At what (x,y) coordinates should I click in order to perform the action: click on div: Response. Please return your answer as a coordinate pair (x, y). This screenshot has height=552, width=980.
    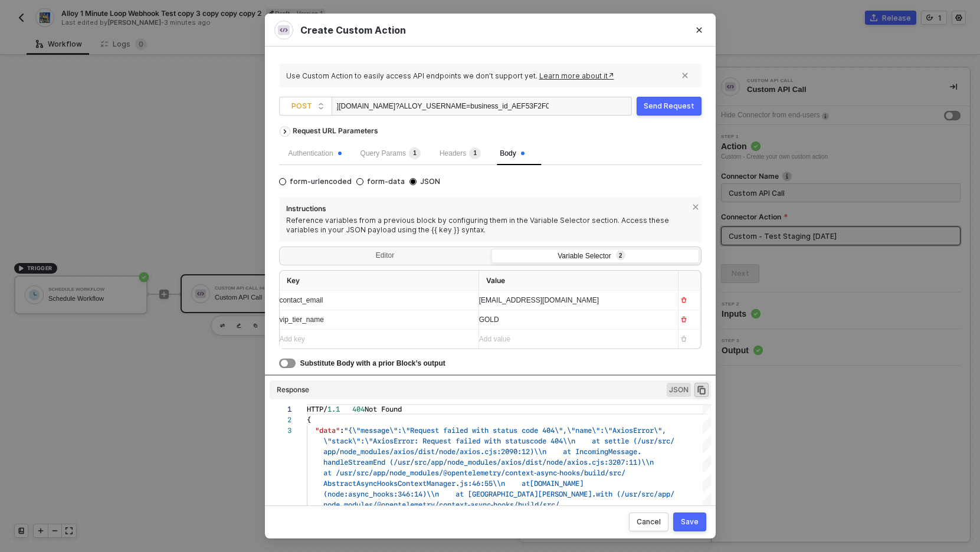
    Looking at the image, I should click on (293, 389).